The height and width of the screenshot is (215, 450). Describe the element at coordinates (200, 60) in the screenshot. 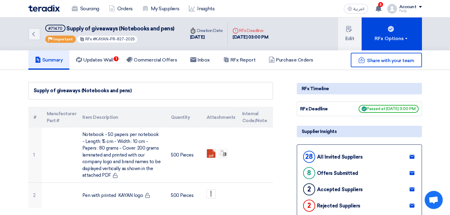

I see `h5: Inbox` at that location.